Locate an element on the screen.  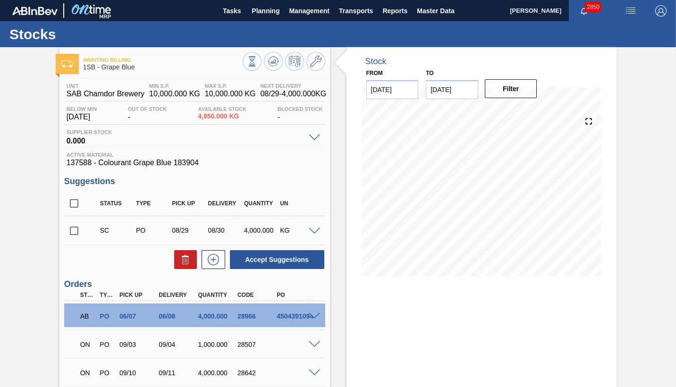
div: Stock is located at coordinates (376, 61).